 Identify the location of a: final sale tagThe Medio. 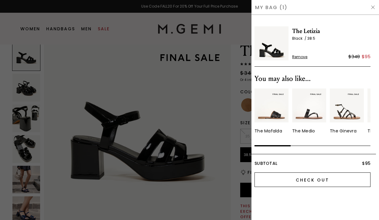
(309, 111).